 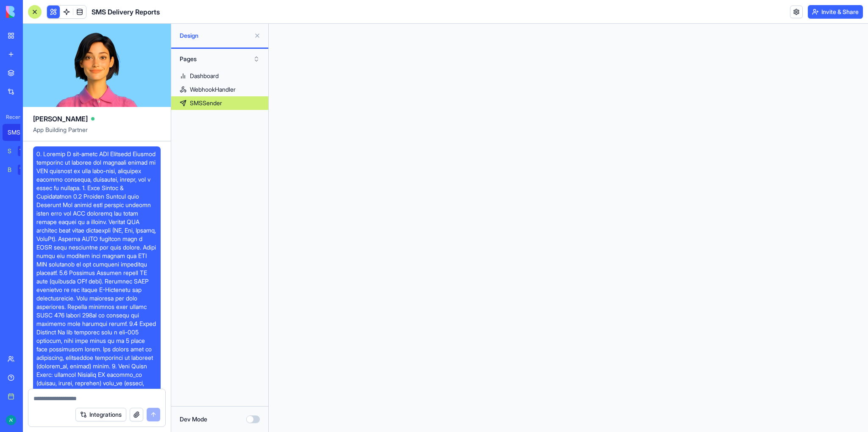 I want to click on span: Recent, so click(x=12, y=117).